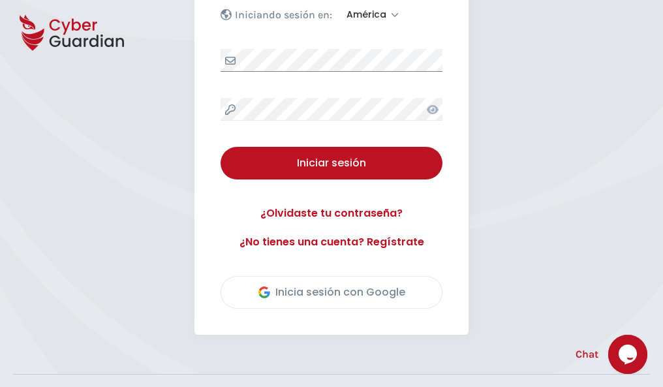 This screenshot has height=387, width=663. I want to click on button: Inicia sesión con Google, so click(332, 292).